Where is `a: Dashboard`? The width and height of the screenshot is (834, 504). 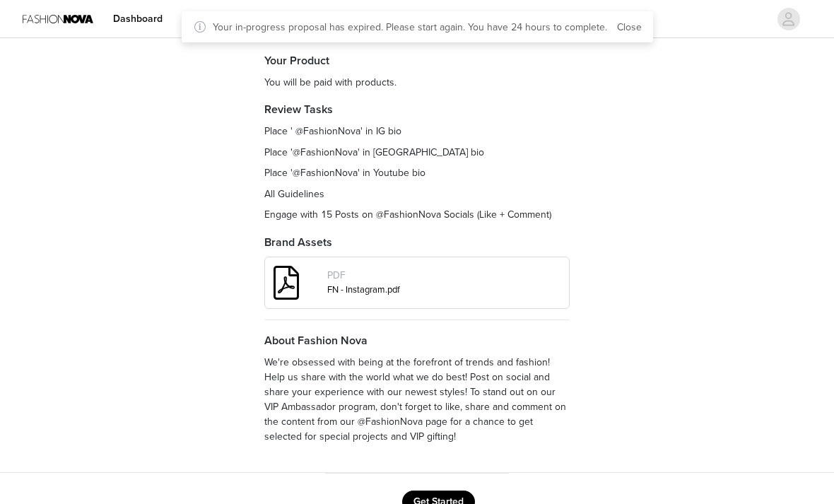 a: Dashboard is located at coordinates (138, 18).